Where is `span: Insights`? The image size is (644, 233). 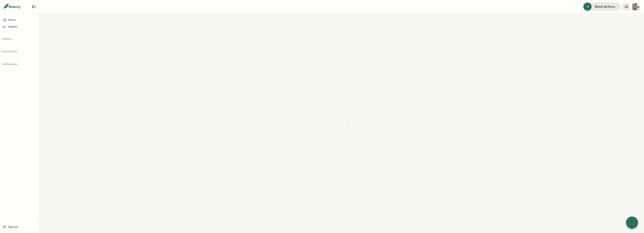 span: Insights is located at coordinates (13, 26).